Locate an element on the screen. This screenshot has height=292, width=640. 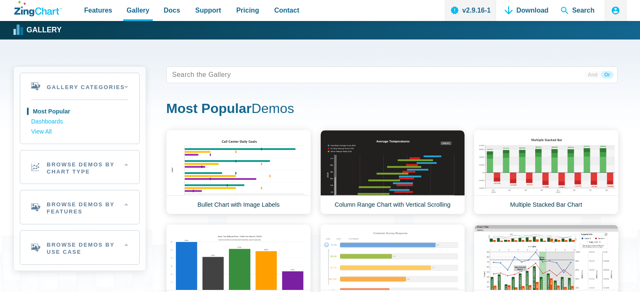
strong: Gallery is located at coordinates (44, 30).